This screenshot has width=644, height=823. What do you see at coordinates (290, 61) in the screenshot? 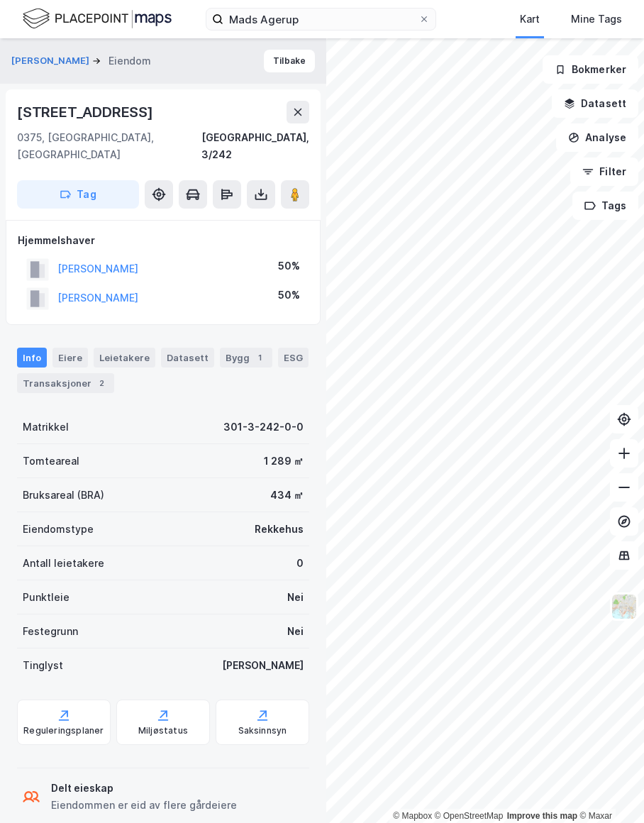
I see `button: Tilbake` at bounding box center [290, 61].